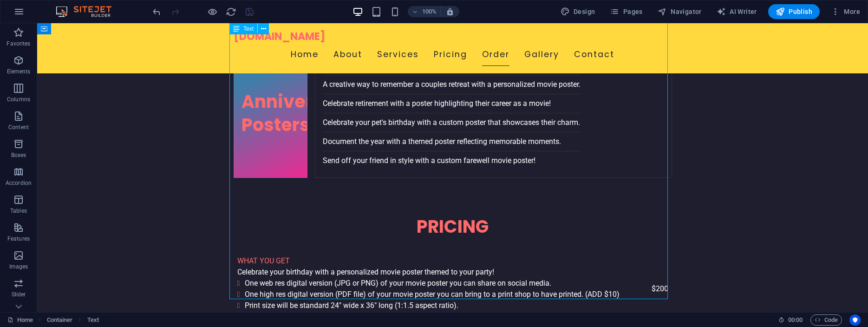  Describe the element at coordinates (212, 12) in the screenshot. I see `button: Click here to leave preview mode and continue editing` at that location.